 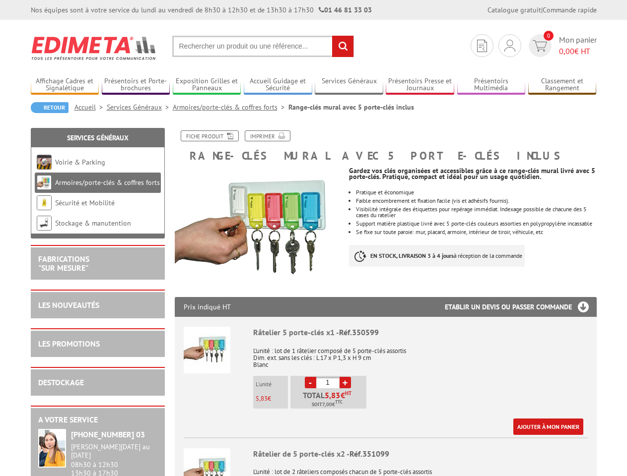 I want to click on p: à réception de la commande, so click(x=437, y=256).